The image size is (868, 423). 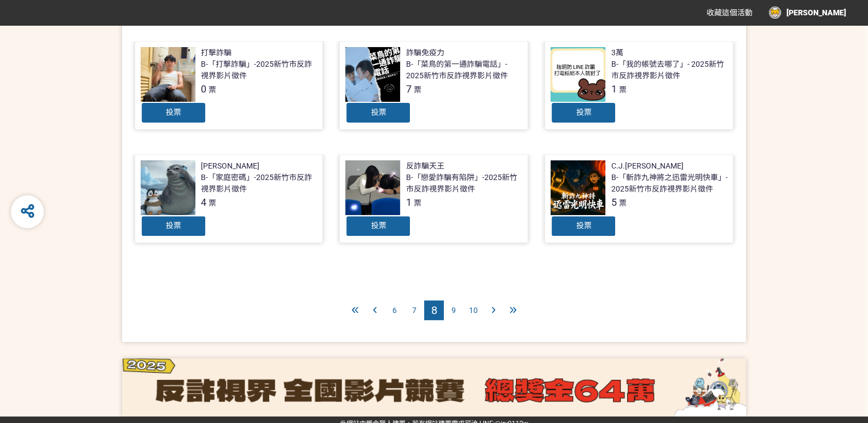 What do you see at coordinates (229, 86) in the screenshot?
I see `a: 打擊詐騙B-「打擊詐騙」-2025新竹市反詐視界影片徵件0票投票` at bounding box center [229, 86].